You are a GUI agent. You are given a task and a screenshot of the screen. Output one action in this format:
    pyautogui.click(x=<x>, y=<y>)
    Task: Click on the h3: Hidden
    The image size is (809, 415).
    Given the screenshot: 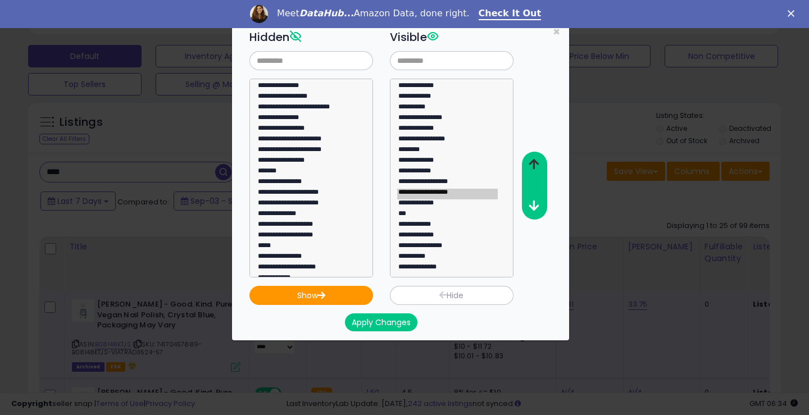 What is the action you would take?
    pyautogui.click(x=311, y=37)
    